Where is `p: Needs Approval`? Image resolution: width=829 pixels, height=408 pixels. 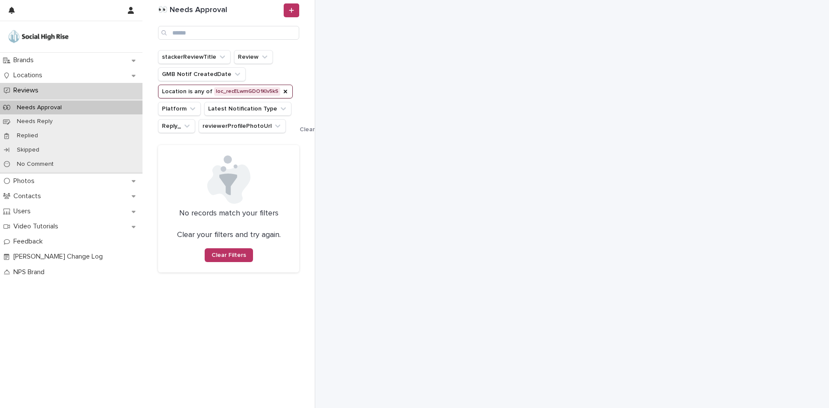
p: Needs Approval is located at coordinates (39, 108).